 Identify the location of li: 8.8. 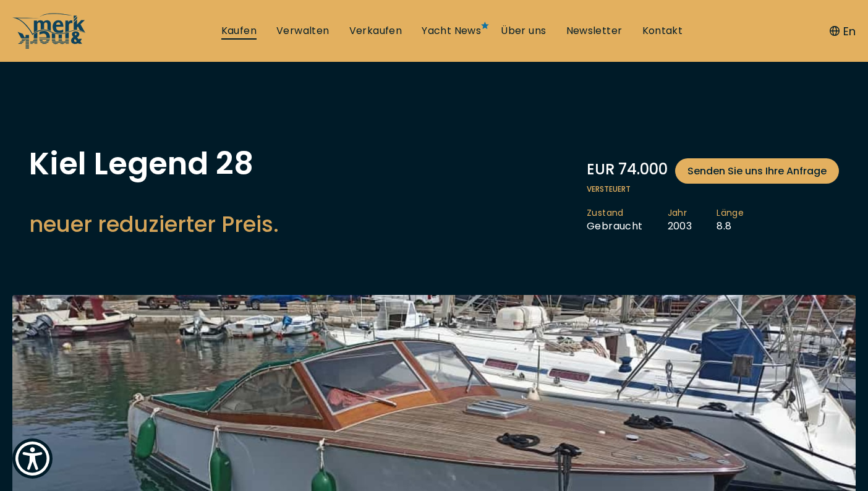
(742, 220).